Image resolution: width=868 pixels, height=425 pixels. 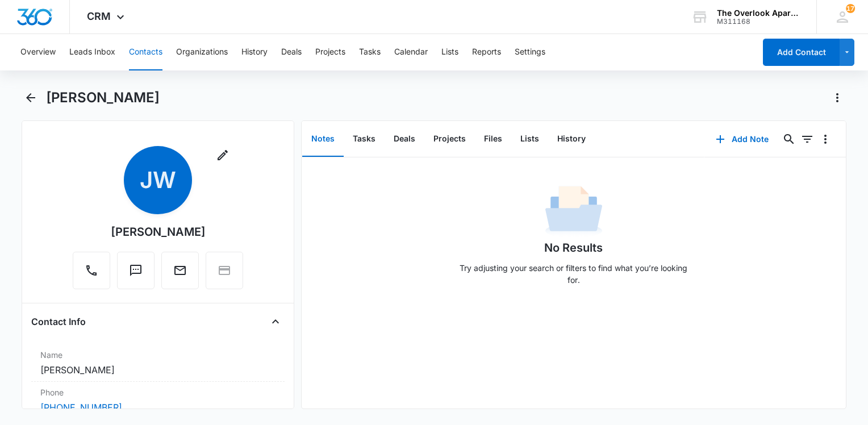 I want to click on a: Text, so click(x=136, y=274).